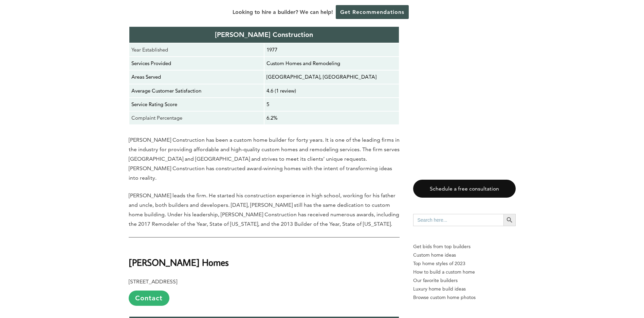 The height and width of the screenshot is (318, 644). What do you see at coordinates (464, 272) in the screenshot?
I see `p: How to build a custom home` at bounding box center [464, 272].